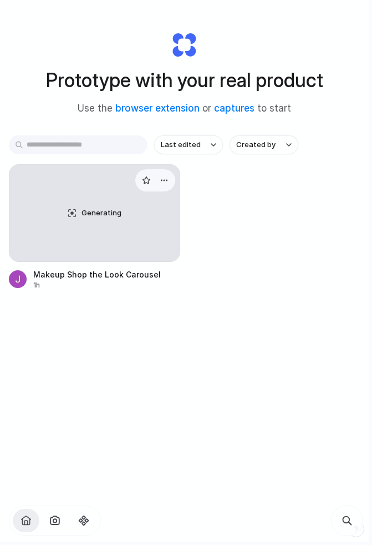 The image size is (372, 545). Describe the element at coordinates (97, 285) in the screenshot. I see `div: 1h` at that location.